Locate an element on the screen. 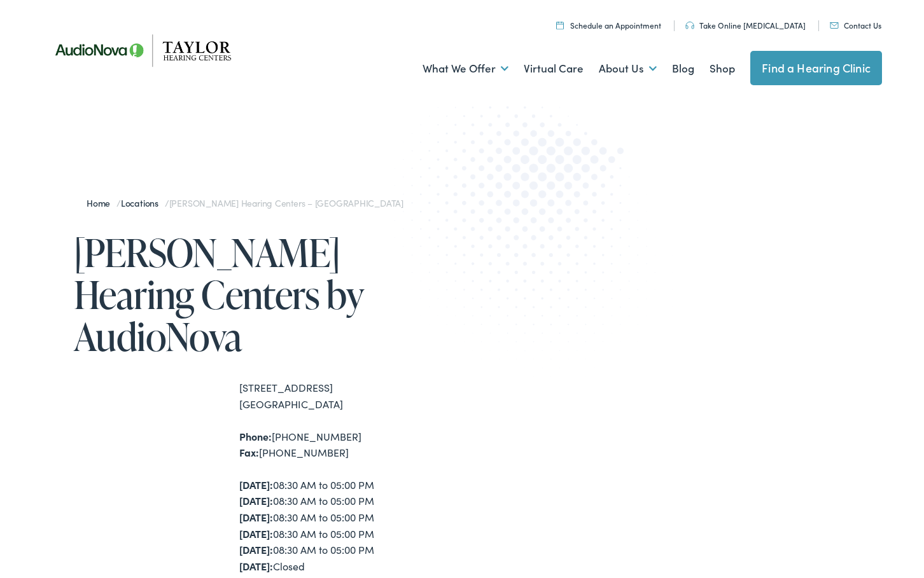  a: Blog is located at coordinates (683, 68).